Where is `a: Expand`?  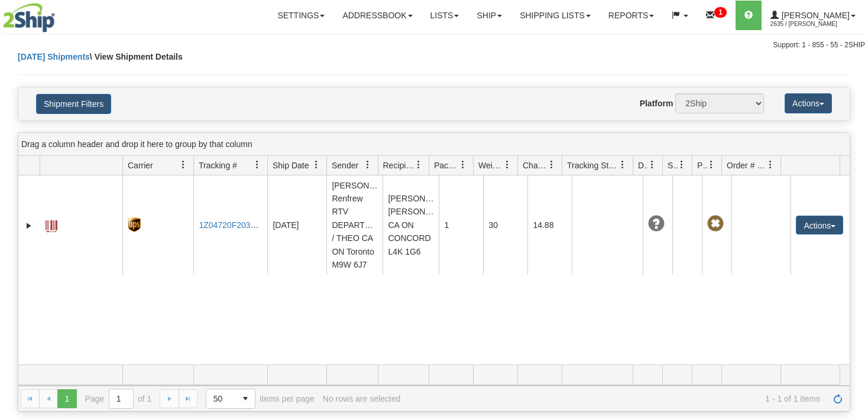 a: Expand is located at coordinates (29, 226).